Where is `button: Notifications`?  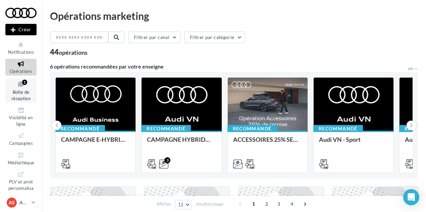 button: Notifications is located at coordinates (21, 48).